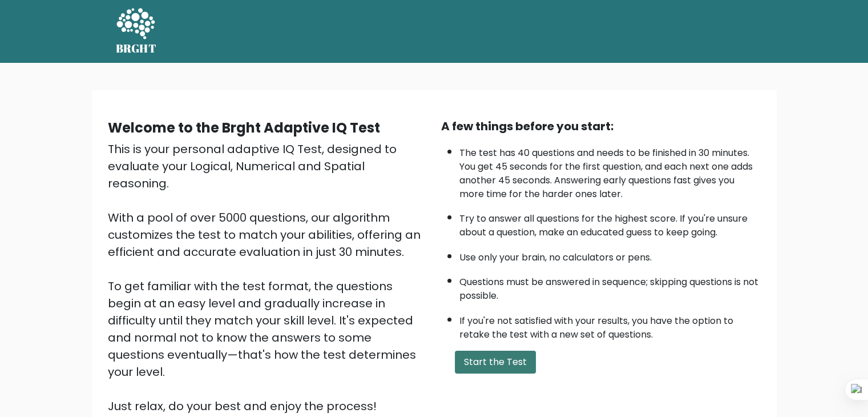 Image resolution: width=868 pixels, height=417 pixels. I want to click on button: Start the Test, so click(495, 362).